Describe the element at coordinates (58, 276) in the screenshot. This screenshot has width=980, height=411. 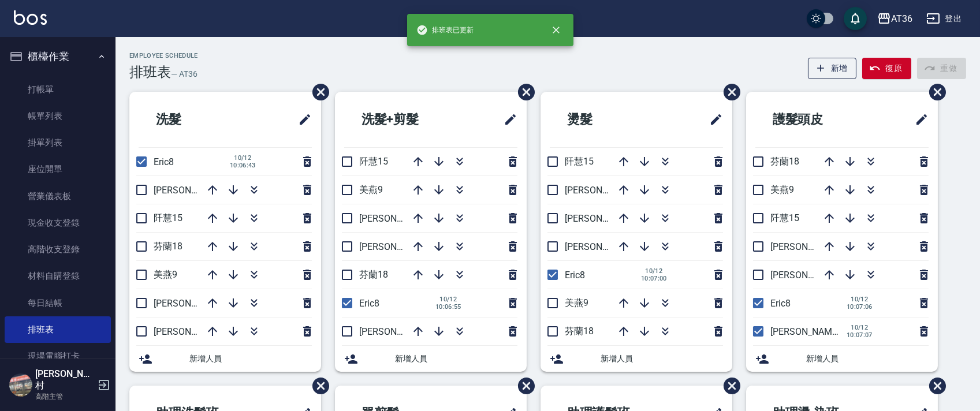
I see `a: 材料自購登錄` at that location.